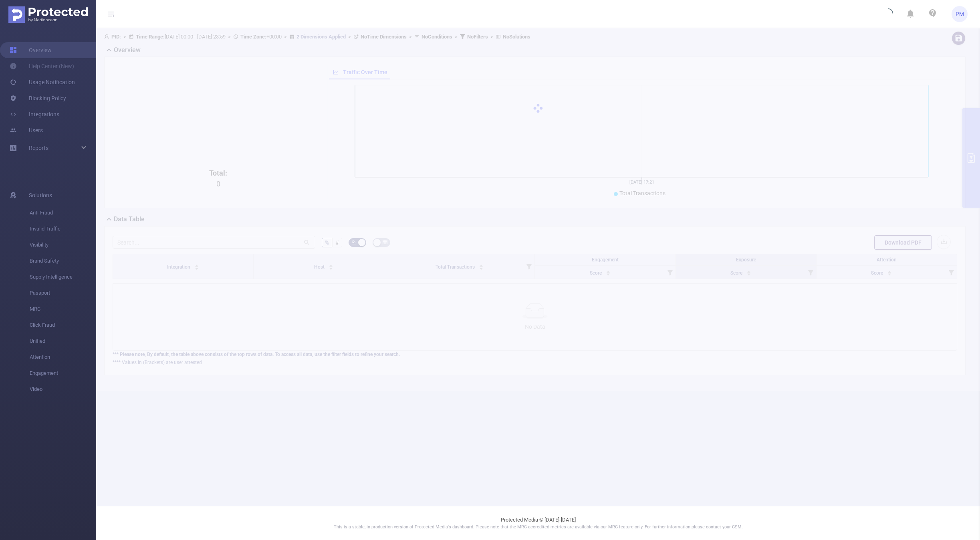  Describe the element at coordinates (63, 325) in the screenshot. I see `span: Click Fraud` at that location.